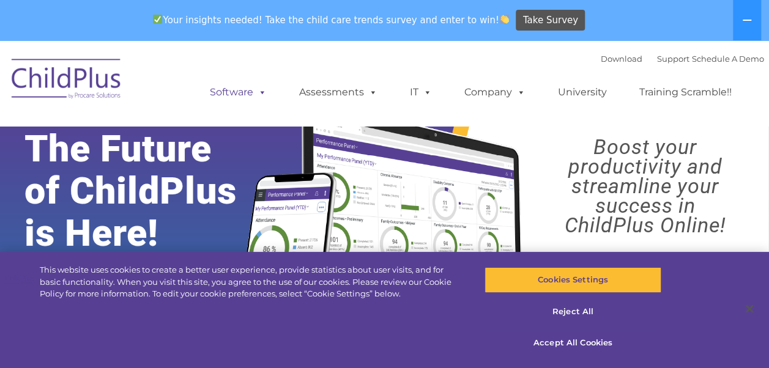  I want to click on rs-layer: Boost your productivity and streamline your success in ChildPlus Online!, so click(645, 186).